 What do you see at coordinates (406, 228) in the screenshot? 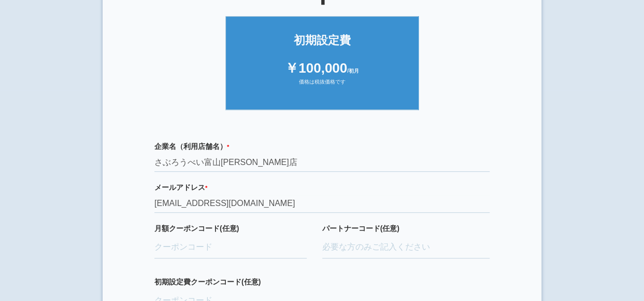
I see `label: パートナーコード(任意)` at bounding box center [406, 228].